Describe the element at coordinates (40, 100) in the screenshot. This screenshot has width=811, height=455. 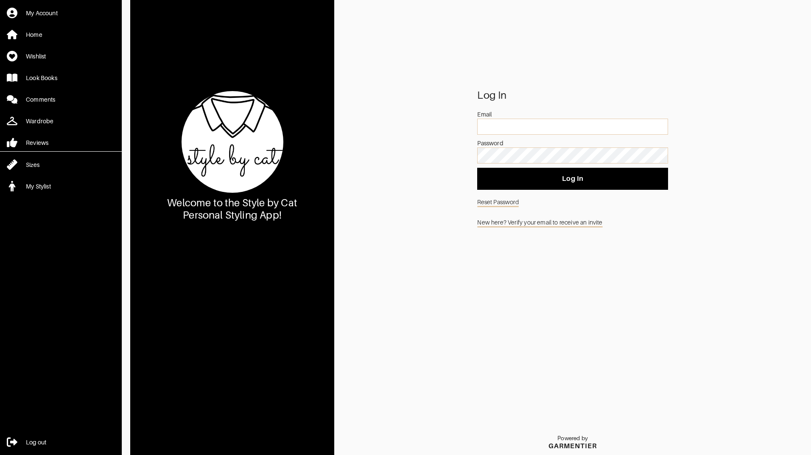
I see `div: Comments` at that location.